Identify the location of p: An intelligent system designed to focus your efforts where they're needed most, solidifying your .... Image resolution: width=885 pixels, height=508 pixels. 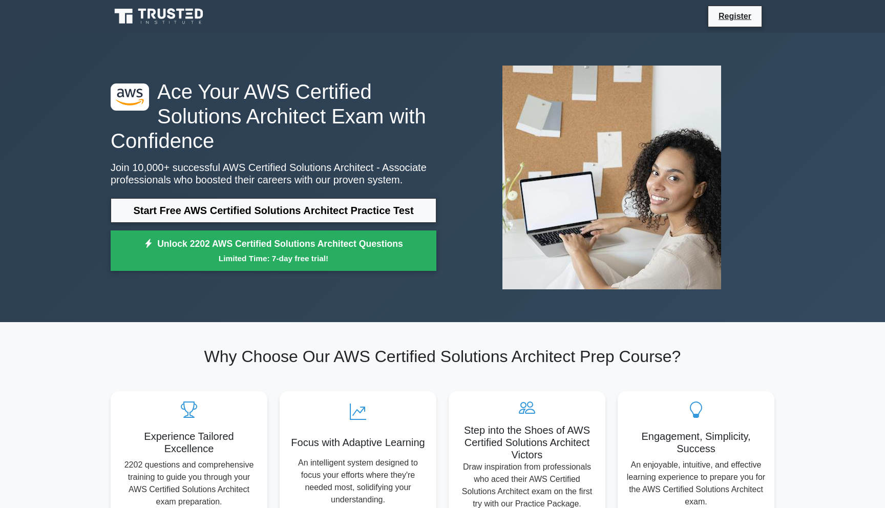
(358, 481).